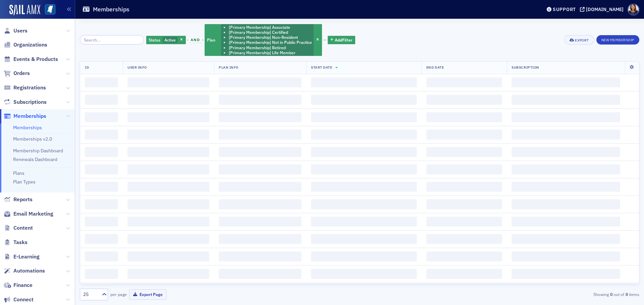  What do you see at coordinates (91, 294) in the screenshot?
I see `div: 25` at bounding box center [91, 294].